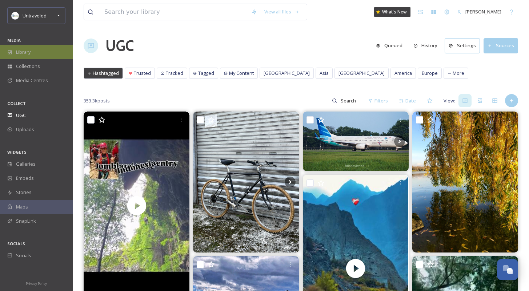 The width and height of the screenshot is (529, 291). Describe the element at coordinates (282, 12) in the screenshot. I see `a: View all files` at that location.